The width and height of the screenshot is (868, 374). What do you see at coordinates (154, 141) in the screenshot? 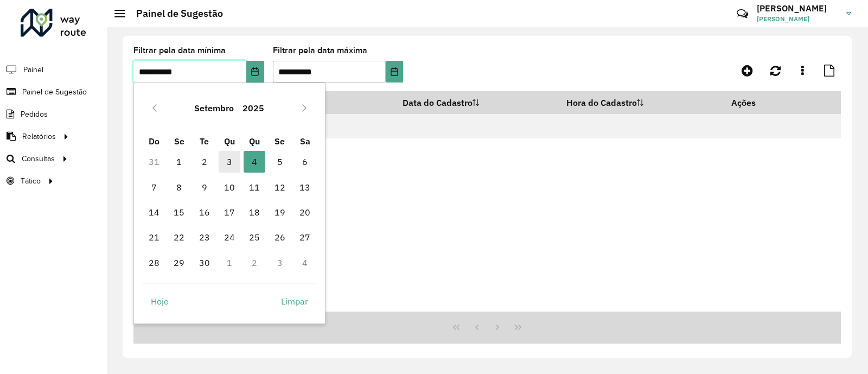
I see `span: Do` at bounding box center [154, 141].